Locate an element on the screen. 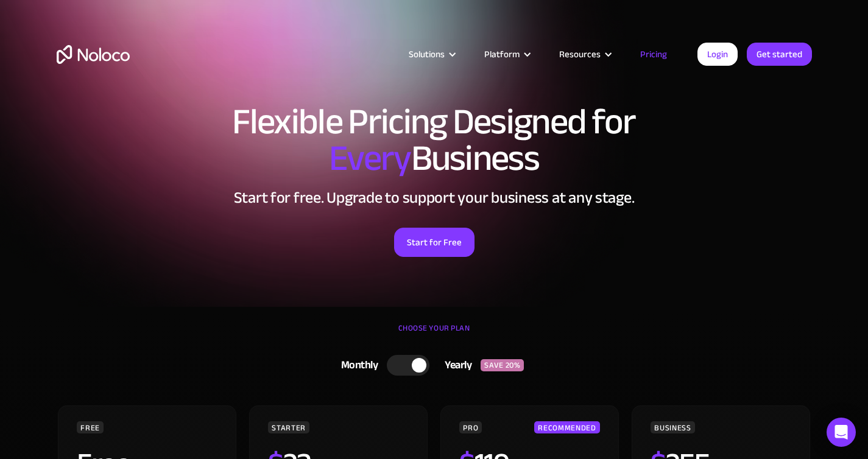 The image size is (868, 459). a: Get started is located at coordinates (779, 54).